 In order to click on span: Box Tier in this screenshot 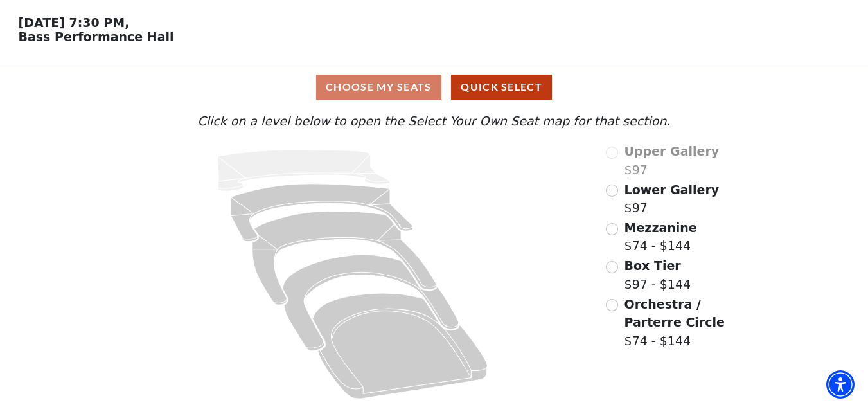, I will do `click(653, 266)`.